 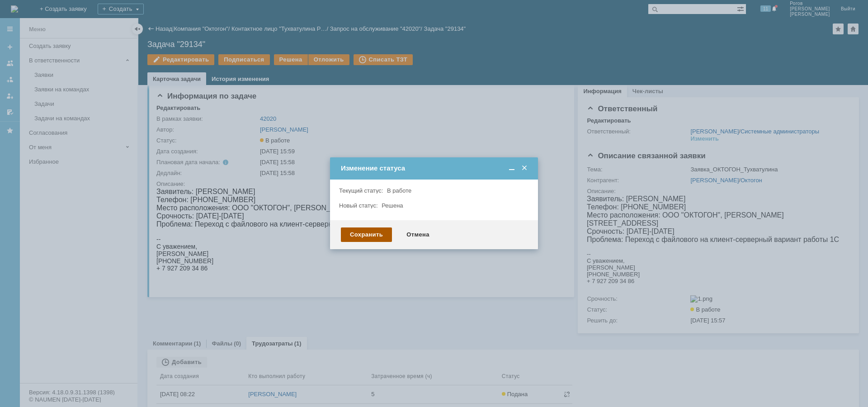 What do you see at coordinates (361, 190) in the screenshot?
I see `label: Текущий статус:` at bounding box center [361, 190].